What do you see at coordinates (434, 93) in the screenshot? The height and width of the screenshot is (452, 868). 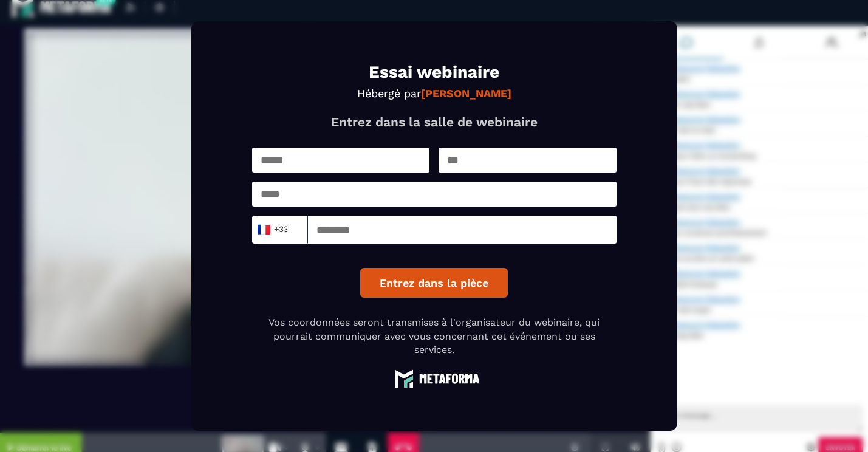 I see `p: Hébergé par` at bounding box center [434, 93].